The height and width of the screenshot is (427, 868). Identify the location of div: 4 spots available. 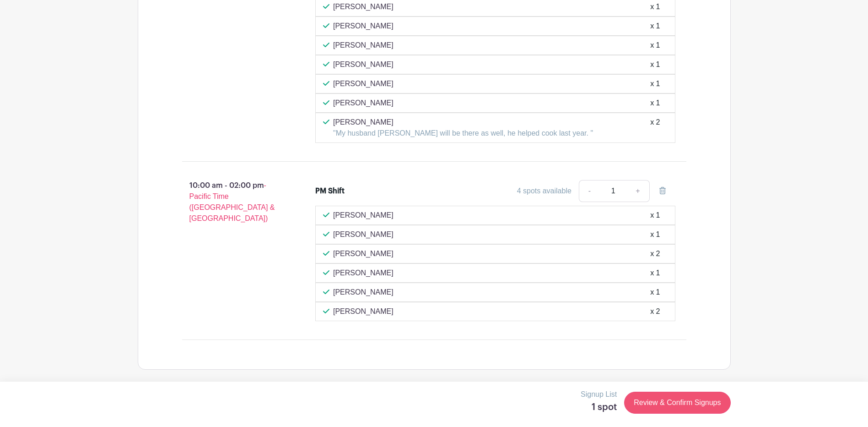
(544, 191).